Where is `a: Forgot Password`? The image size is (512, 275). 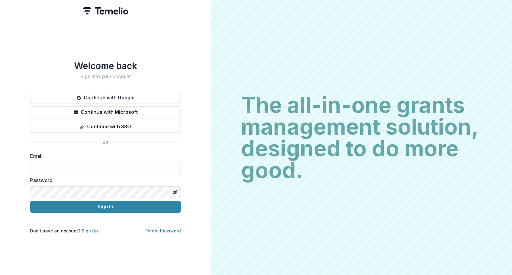
a: Forgot Password is located at coordinates (163, 230).